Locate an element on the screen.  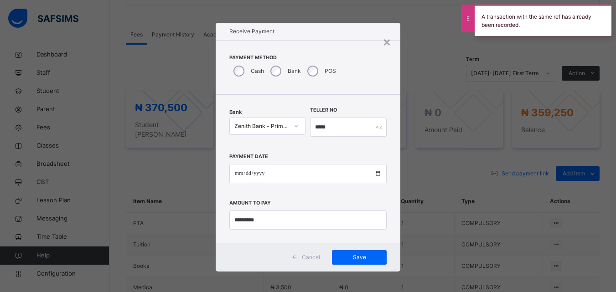
span: Save is located at coordinates (359, 258).